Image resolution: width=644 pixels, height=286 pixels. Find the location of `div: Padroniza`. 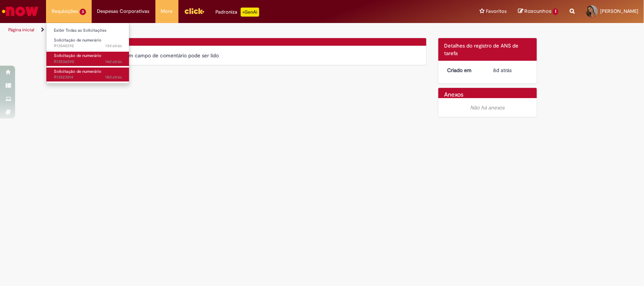

div: Padroniza is located at coordinates (238, 12).